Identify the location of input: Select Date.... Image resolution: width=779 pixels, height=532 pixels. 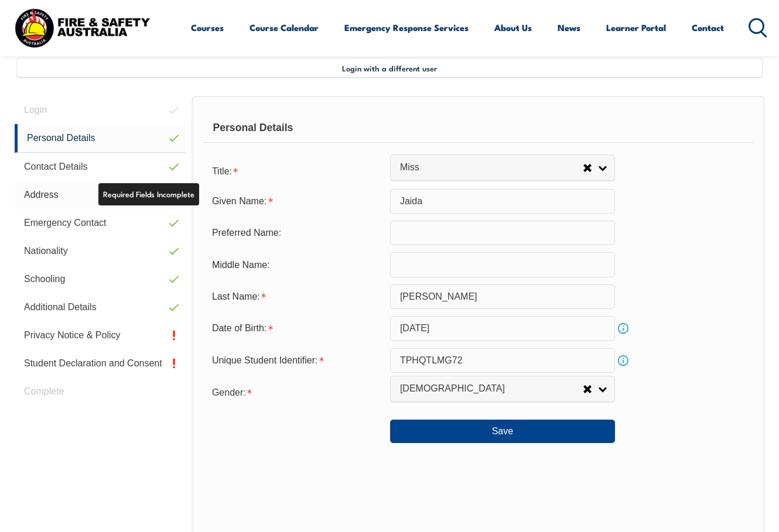
(503, 329).